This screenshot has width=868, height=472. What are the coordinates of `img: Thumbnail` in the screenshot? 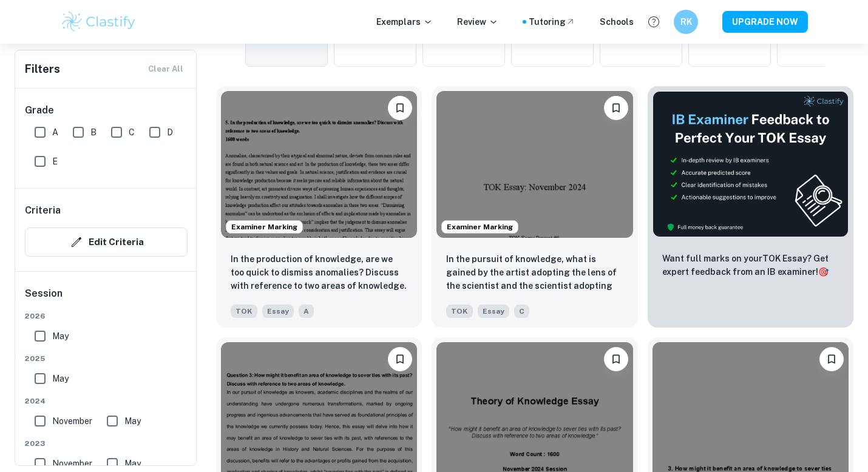 It's located at (750, 164).